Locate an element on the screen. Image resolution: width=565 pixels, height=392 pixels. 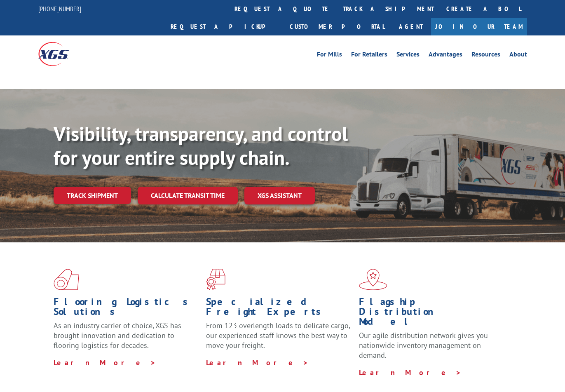
a: Agent is located at coordinates (411, 26).